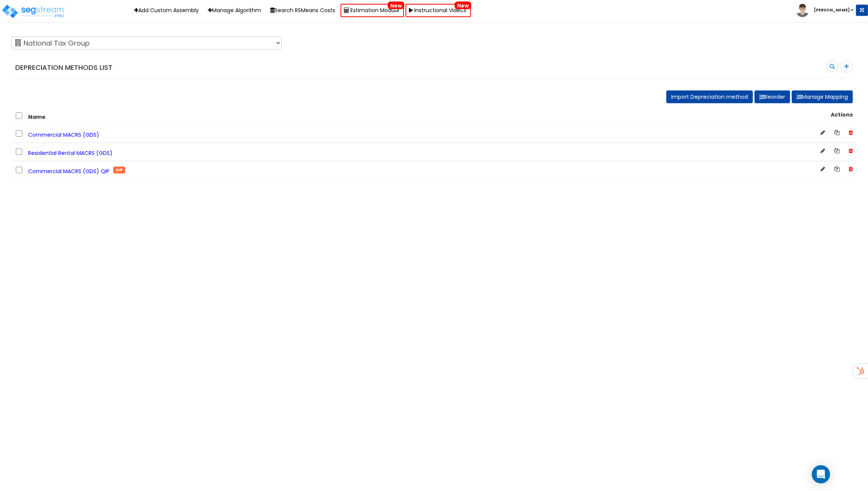 This screenshot has width=868, height=491. I want to click on a: Instructional VideosNew, so click(438, 10).